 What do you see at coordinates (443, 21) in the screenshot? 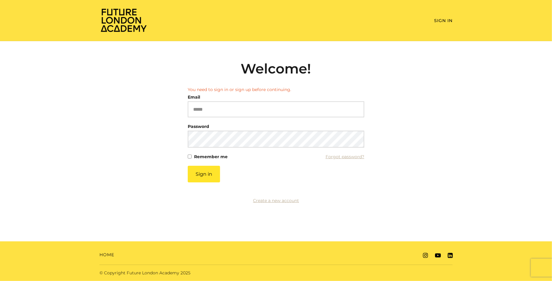
I see `a: Sign In` at bounding box center [443, 21].